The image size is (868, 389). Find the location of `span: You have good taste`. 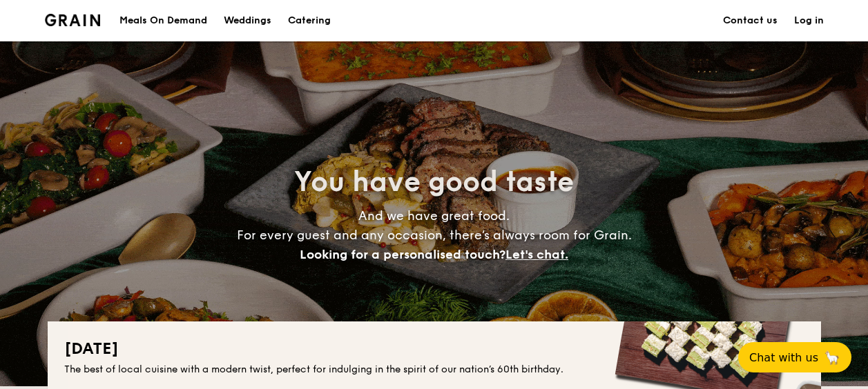

span: You have good taste is located at coordinates (433, 182).